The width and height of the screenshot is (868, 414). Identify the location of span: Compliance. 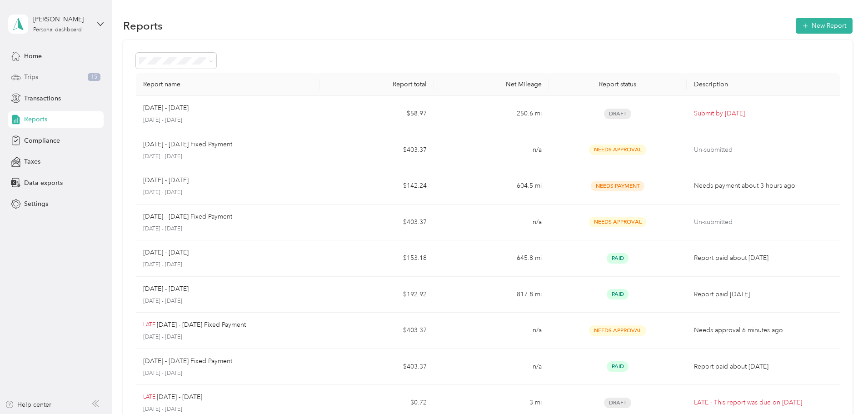
(42, 141).